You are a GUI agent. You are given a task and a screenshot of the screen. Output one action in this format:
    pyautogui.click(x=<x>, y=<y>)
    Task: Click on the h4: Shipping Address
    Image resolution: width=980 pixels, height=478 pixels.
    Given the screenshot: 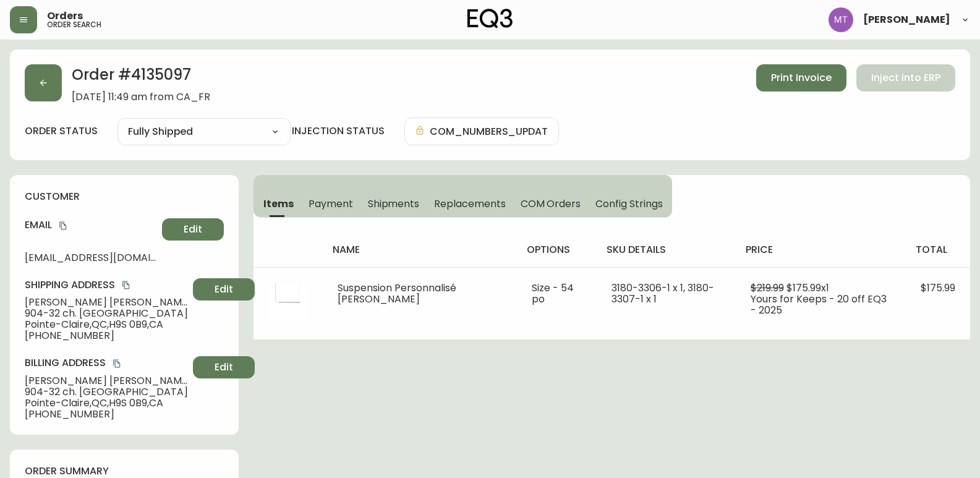 What is the action you would take?
    pyautogui.click(x=107, y=285)
    